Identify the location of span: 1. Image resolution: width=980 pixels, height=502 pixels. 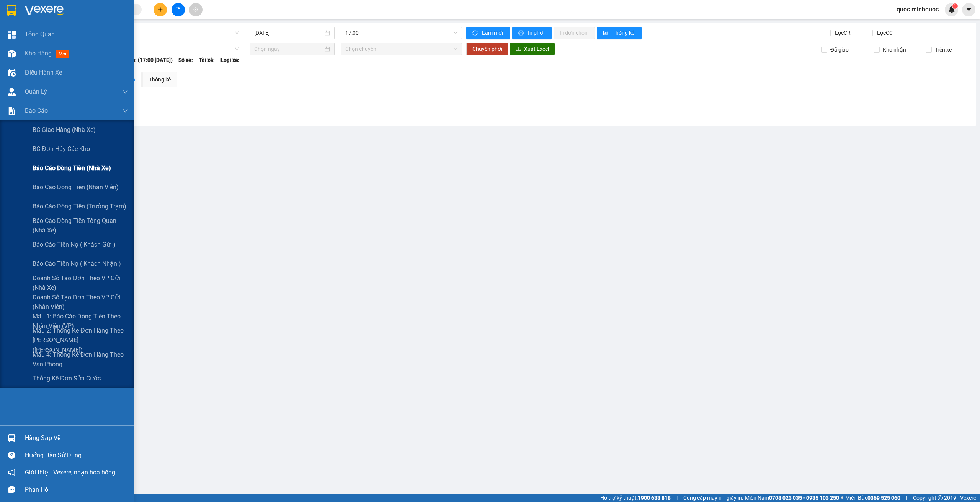
(955, 6).